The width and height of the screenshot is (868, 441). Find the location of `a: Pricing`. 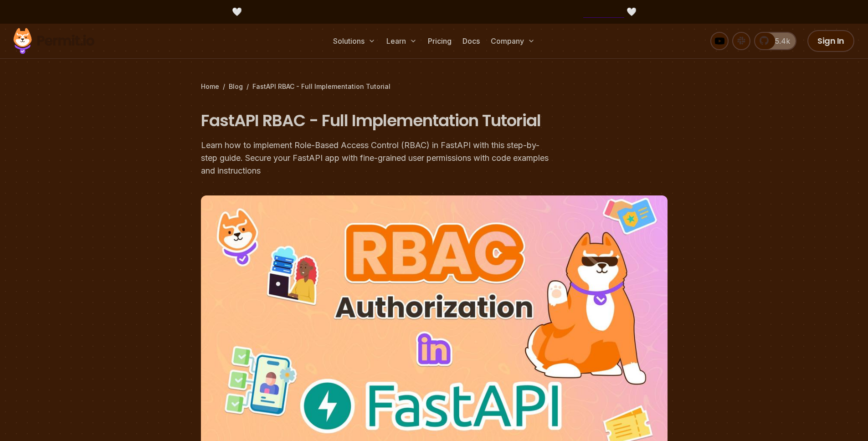

a: Pricing is located at coordinates (440, 41).